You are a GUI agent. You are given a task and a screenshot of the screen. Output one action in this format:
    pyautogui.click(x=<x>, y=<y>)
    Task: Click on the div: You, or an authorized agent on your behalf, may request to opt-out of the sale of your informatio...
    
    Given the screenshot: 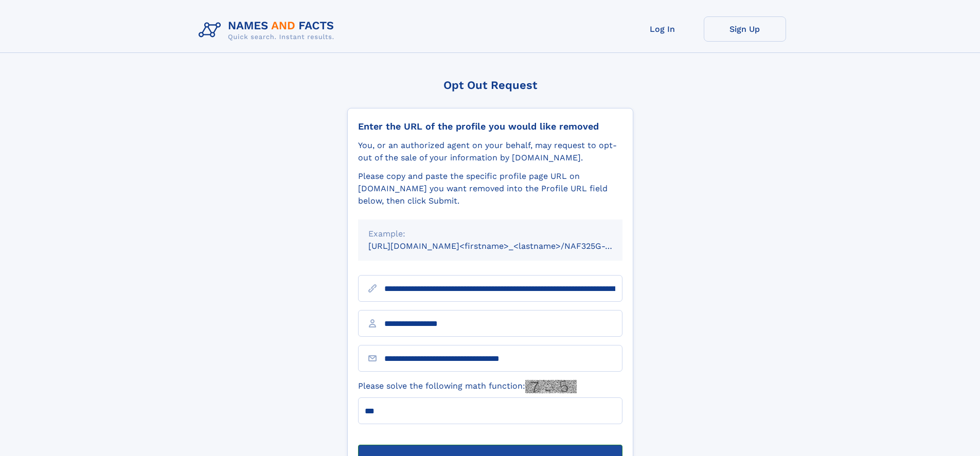 What is the action you would take?
    pyautogui.click(x=490, y=152)
    